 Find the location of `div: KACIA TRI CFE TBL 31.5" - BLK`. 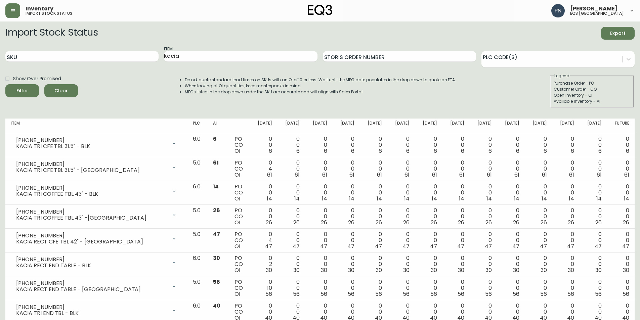

div: KACIA TRI CFE TBL 31.5" - BLK is located at coordinates (92, 146).